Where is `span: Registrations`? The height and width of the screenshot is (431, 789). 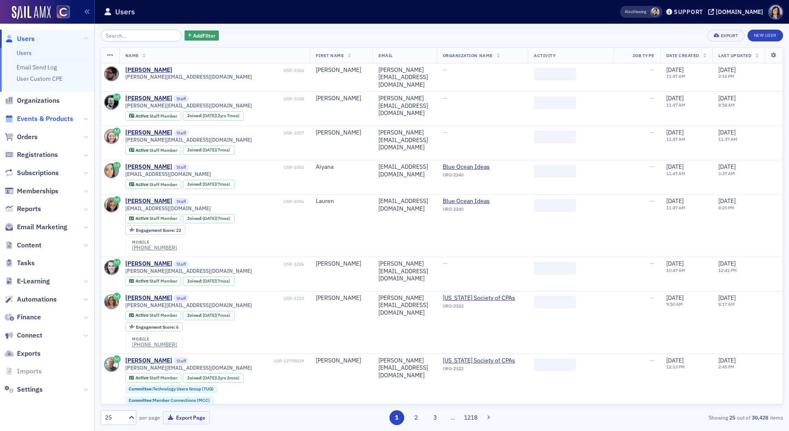
span: Registrations is located at coordinates (37, 155).